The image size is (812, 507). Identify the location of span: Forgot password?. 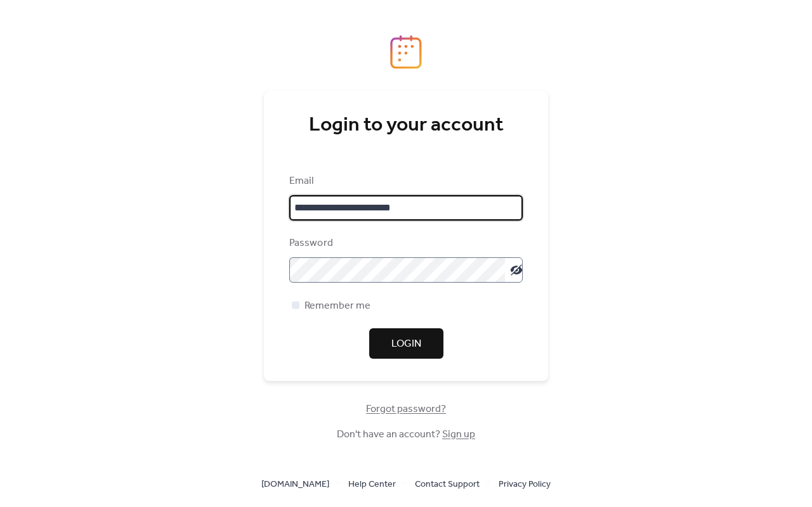
(406, 409).